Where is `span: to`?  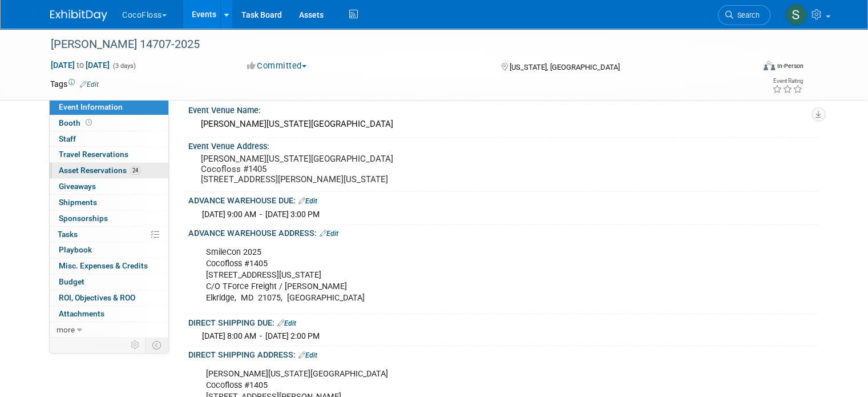
span: to is located at coordinates (80, 65).